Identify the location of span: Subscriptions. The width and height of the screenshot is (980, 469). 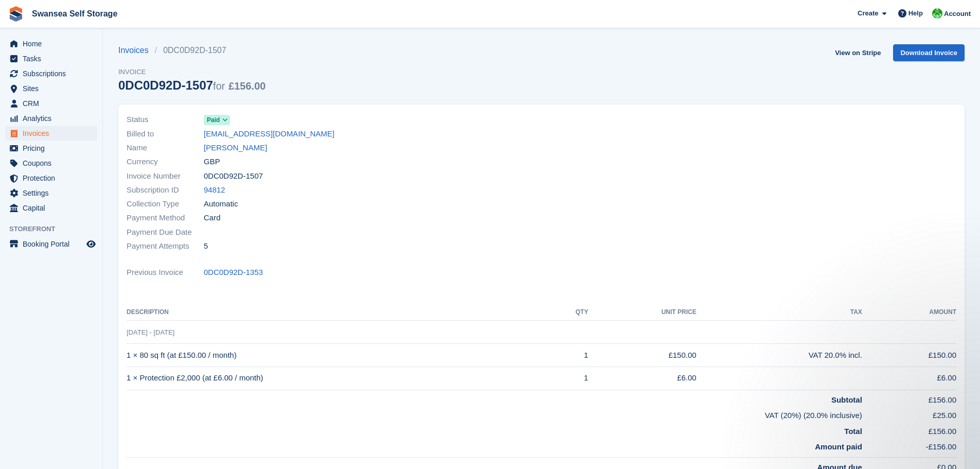
(54, 74).